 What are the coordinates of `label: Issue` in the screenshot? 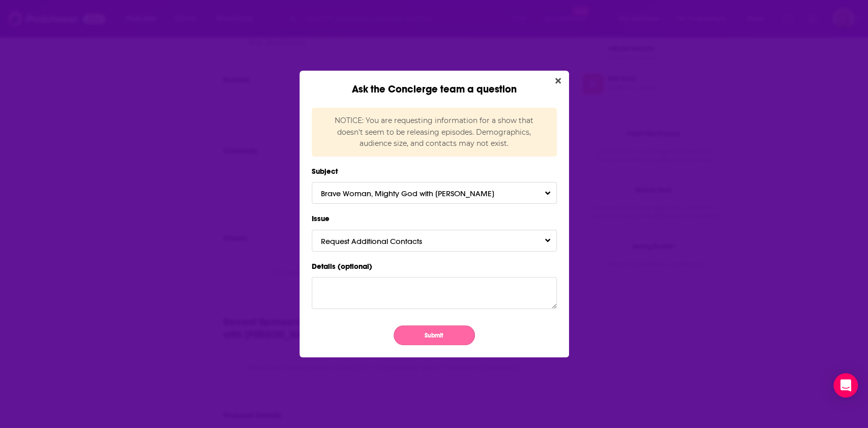 It's located at (434, 219).